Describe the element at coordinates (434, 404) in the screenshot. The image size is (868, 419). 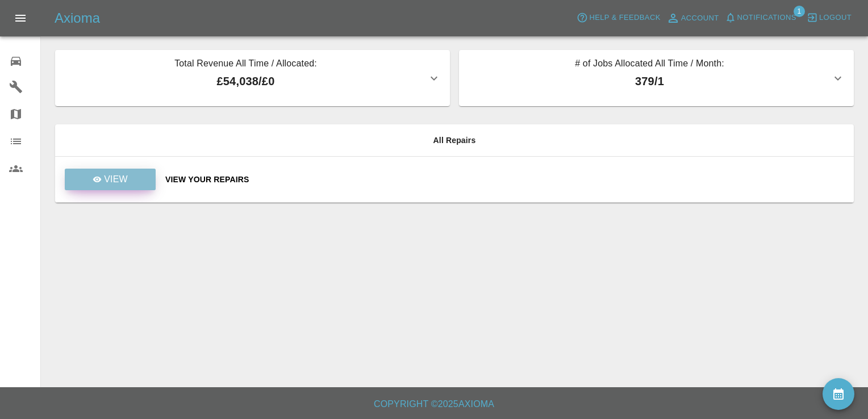
I see `h6: Copyright © 2025 Axioma` at that location.